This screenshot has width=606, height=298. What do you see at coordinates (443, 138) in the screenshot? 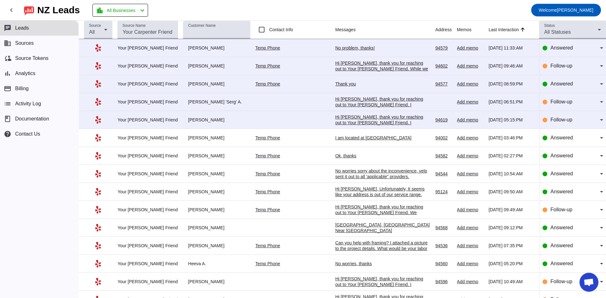
I see `div: 94002` at bounding box center [443, 138].